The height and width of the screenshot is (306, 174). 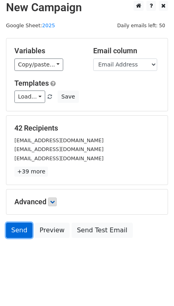 What do you see at coordinates (87, 128) in the screenshot?
I see `h5: 42 Recipients` at bounding box center [87, 128].